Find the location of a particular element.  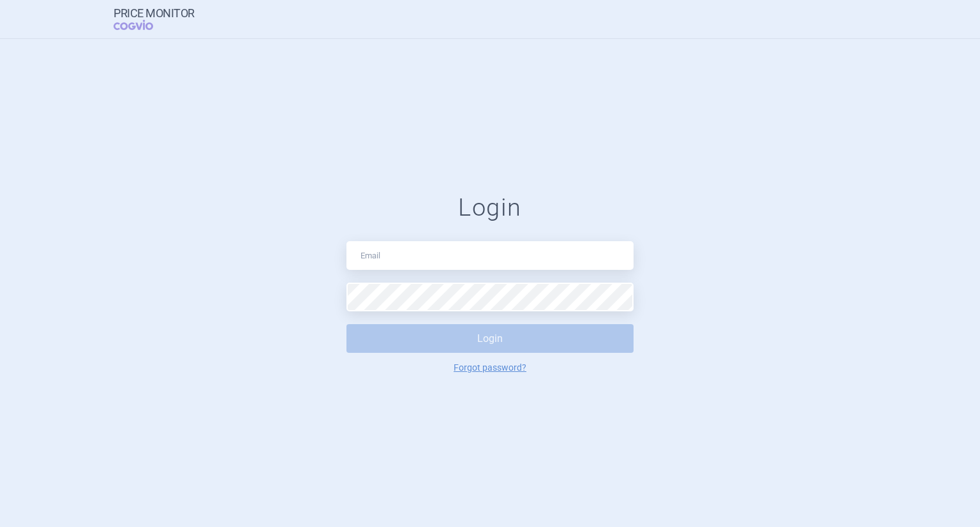

h1: Login is located at coordinates (490, 208).